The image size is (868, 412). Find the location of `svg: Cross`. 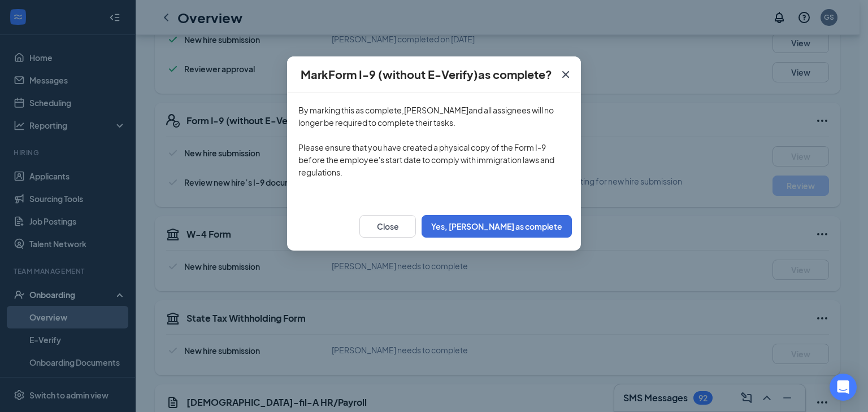

svg: Cross is located at coordinates (566, 75).